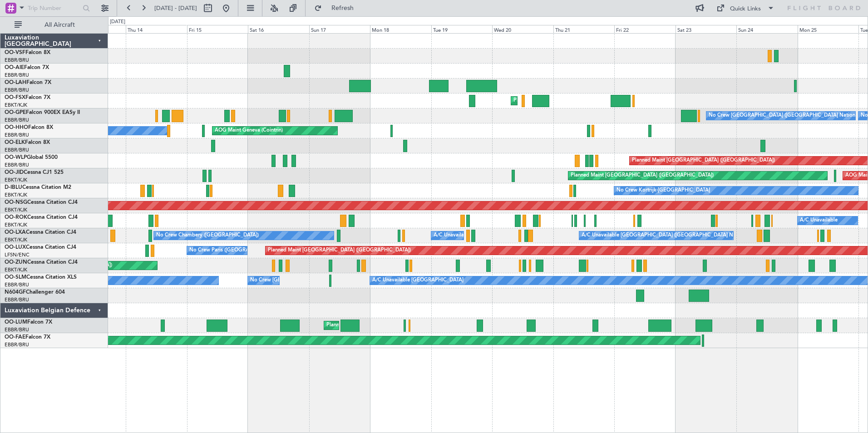 Image resolution: width=868 pixels, height=433 pixels. I want to click on span: OO-AIE, so click(14, 68).